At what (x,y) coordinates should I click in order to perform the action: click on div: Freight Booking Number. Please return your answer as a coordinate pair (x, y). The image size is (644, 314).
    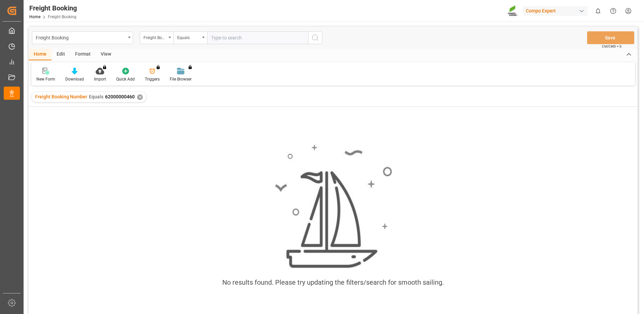
    Looking at the image, I should click on (155, 37).